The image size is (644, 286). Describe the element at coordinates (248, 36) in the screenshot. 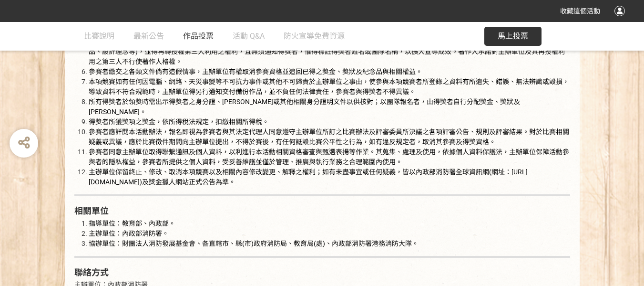

I see `a: 活動 Q&A` at that location.